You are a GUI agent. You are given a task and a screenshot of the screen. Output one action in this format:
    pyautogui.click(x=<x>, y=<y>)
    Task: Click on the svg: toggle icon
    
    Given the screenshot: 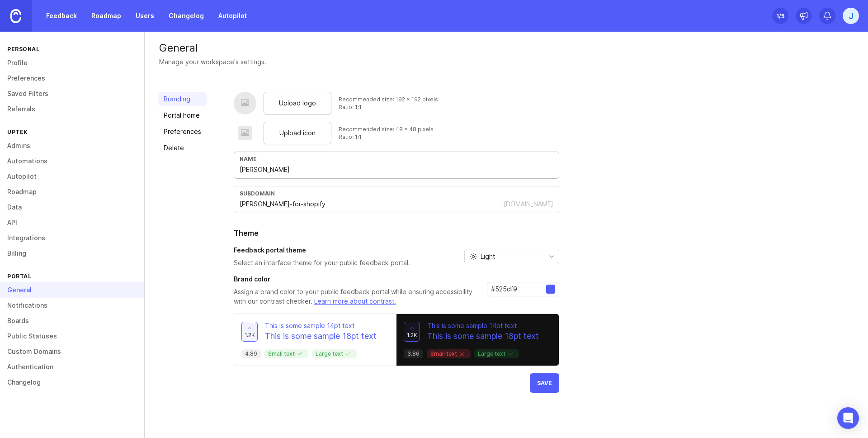 What is the action you would take?
    pyautogui.click(x=552, y=256)
    